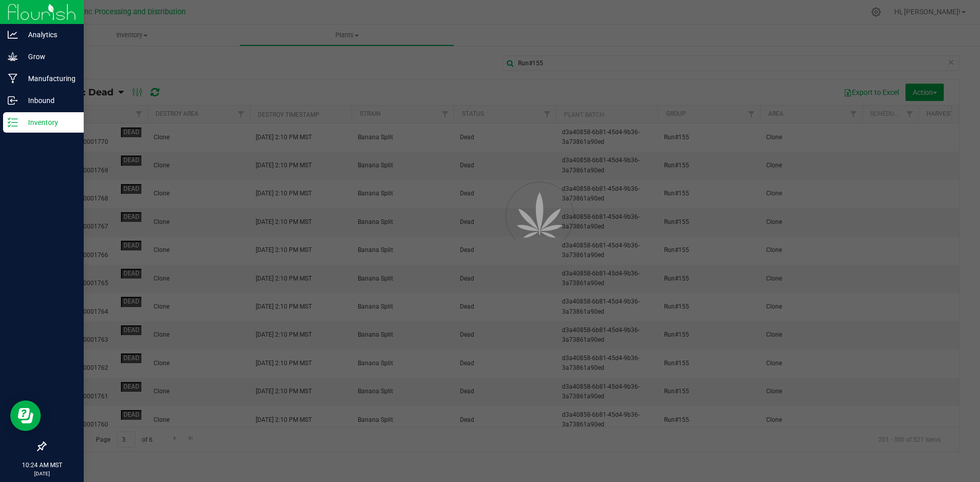  Describe the element at coordinates (12, 57) in the screenshot. I see `inline-svg: Grow` at that location.